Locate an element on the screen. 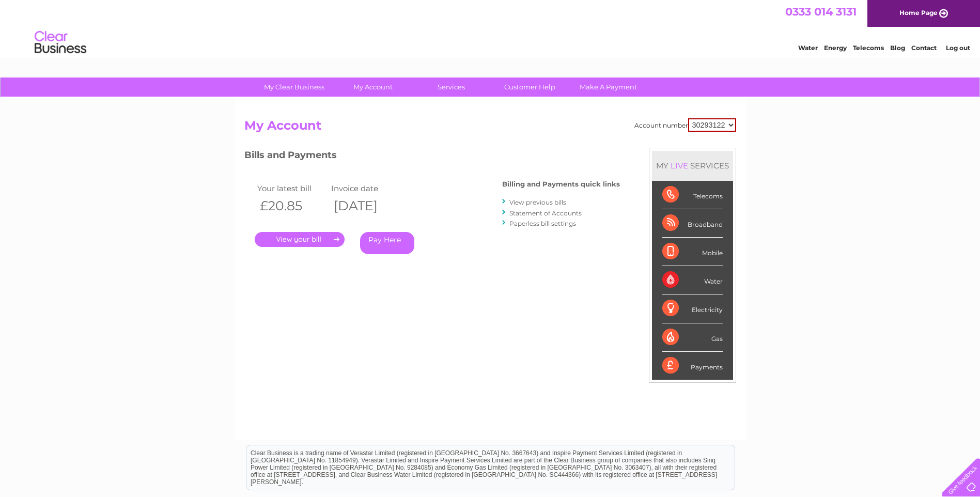 The width and height of the screenshot is (980, 497). div: Gas is located at coordinates (692, 337).